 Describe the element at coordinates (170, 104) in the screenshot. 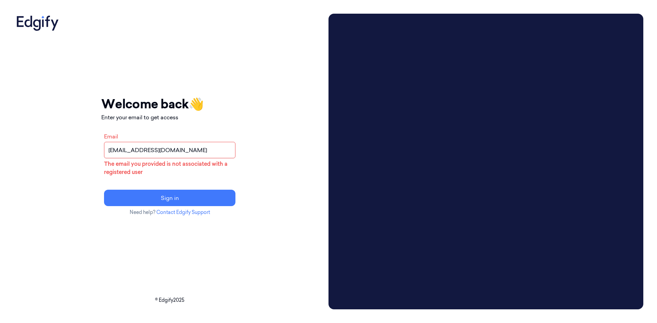

I see `h1: Welcome back 👋` at that location.